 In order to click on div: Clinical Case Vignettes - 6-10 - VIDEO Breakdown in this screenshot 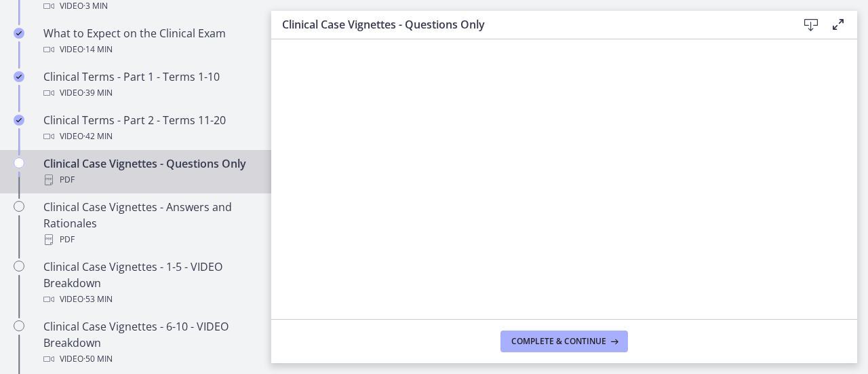, I will do `click(150, 343)`.